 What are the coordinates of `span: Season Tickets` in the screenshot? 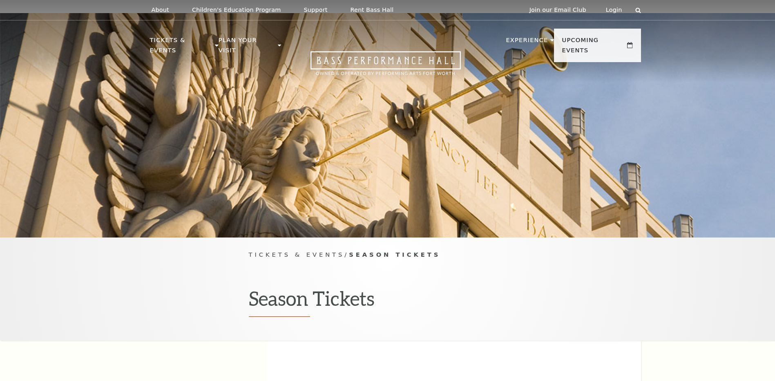 It's located at (395, 254).